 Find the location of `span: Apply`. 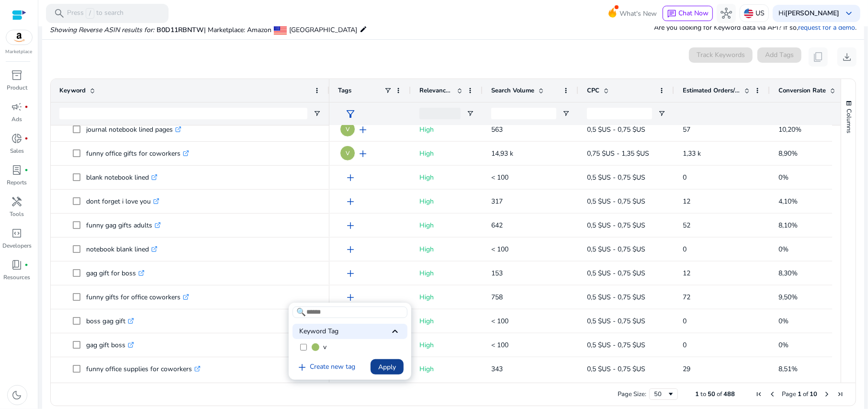

span: Apply is located at coordinates (387, 367).